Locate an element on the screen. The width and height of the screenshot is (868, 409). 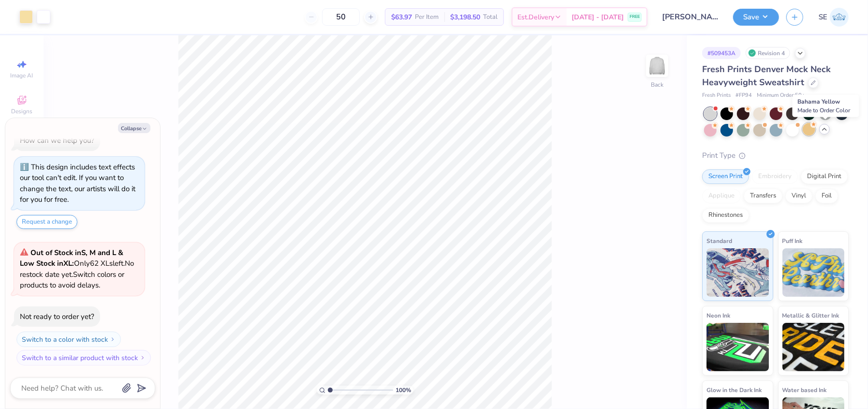
img: Switch to a color with stock is located at coordinates (113, 339).